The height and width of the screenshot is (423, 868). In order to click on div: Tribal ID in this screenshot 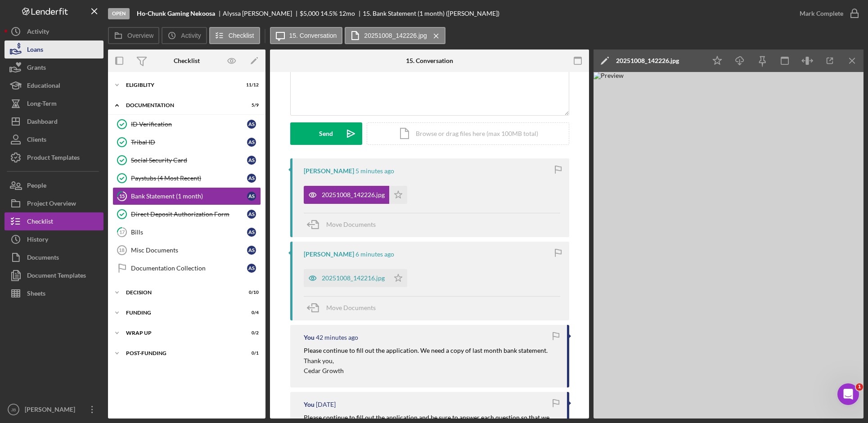, I will do `click(189, 142)`.